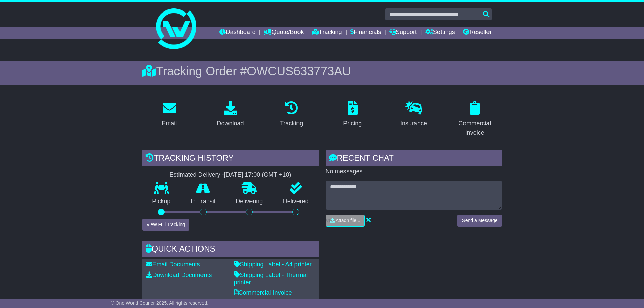 The height and width of the screenshot is (308, 644). Describe the element at coordinates (166, 224) in the screenshot. I see `button: View Full Tracking` at that location.